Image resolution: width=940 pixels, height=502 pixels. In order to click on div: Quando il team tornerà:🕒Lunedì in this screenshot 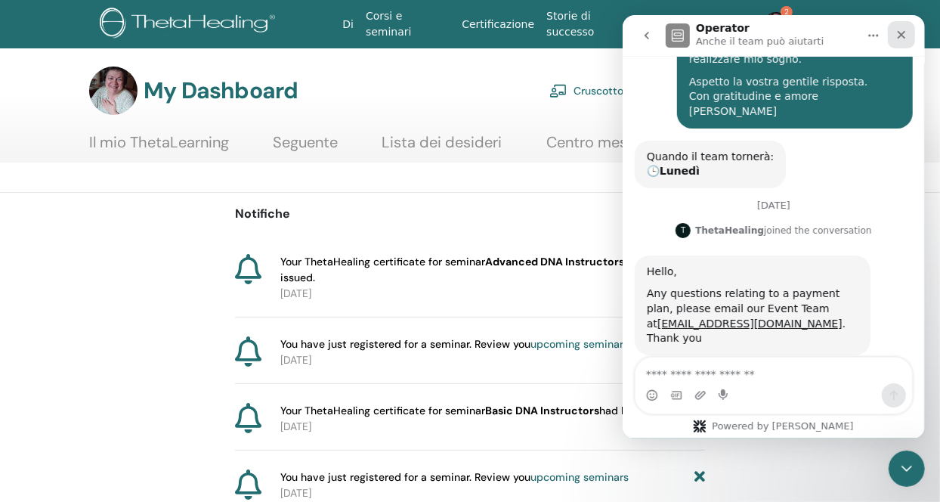, I will do `click(88, 149)`.